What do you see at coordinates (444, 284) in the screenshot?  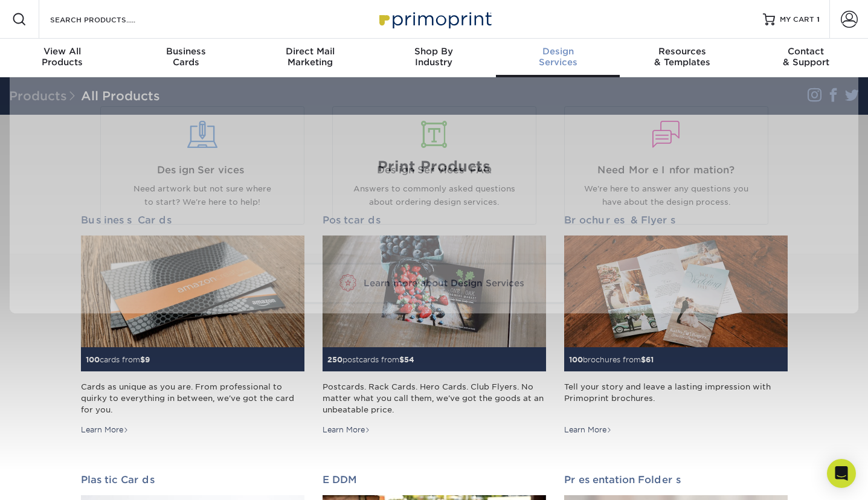 I see `span: Learn more about Design Services` at bounding box center [444, 284].